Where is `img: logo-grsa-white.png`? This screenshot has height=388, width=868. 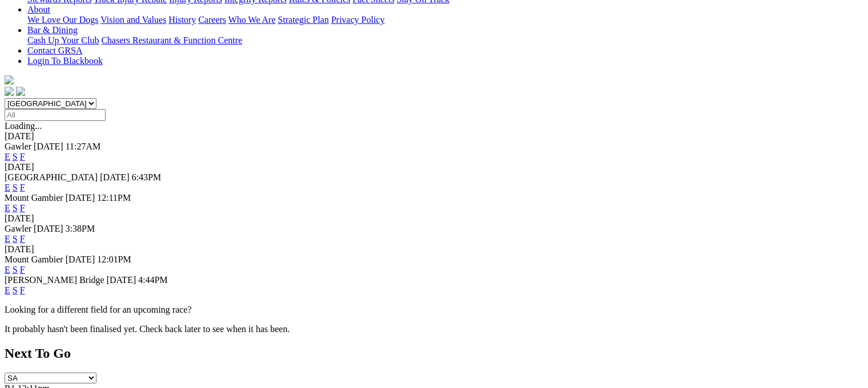 img: logo-grsa-white.png is located at coordinates (9, 80).